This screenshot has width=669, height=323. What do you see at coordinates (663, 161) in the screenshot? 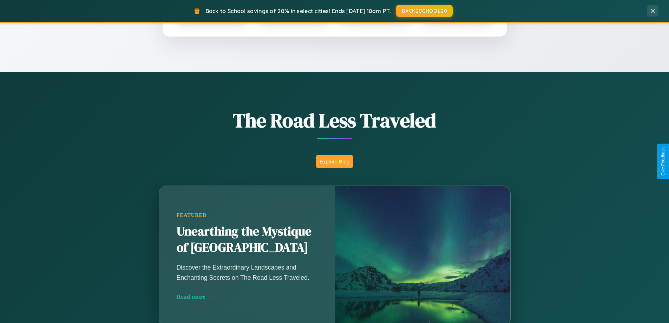
I see `div: Give Feedback` at bounding box center [663, 161].